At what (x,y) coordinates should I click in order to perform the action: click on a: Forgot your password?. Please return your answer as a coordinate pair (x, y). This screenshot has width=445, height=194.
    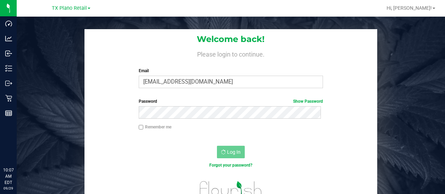
    Looking at the image, I should click on (231, 166).